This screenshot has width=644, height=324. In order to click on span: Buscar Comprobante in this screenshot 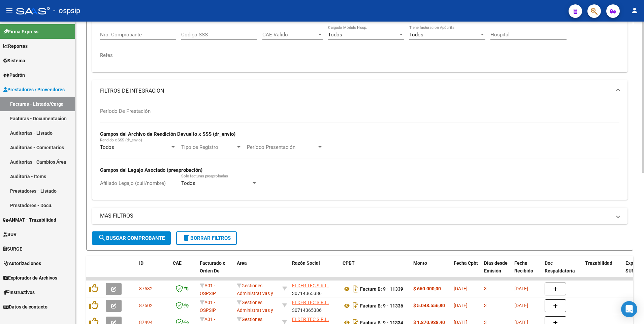, I will do `click(131, 238)`.